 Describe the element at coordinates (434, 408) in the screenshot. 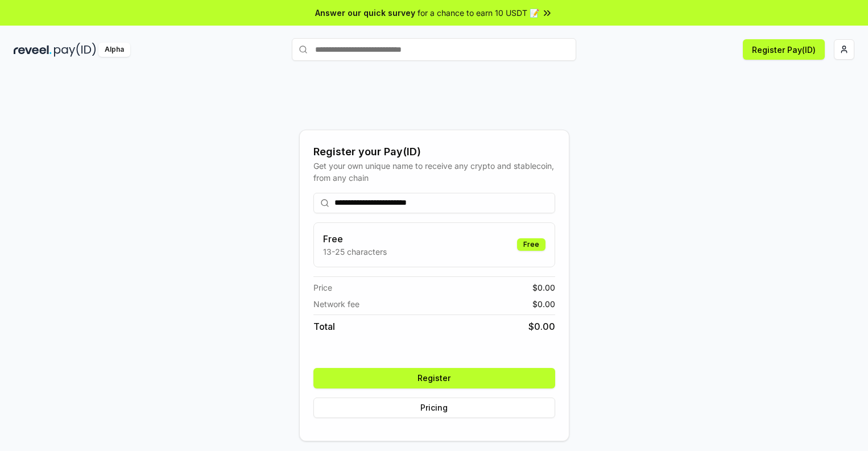

I see `button: Pricing` at that location.